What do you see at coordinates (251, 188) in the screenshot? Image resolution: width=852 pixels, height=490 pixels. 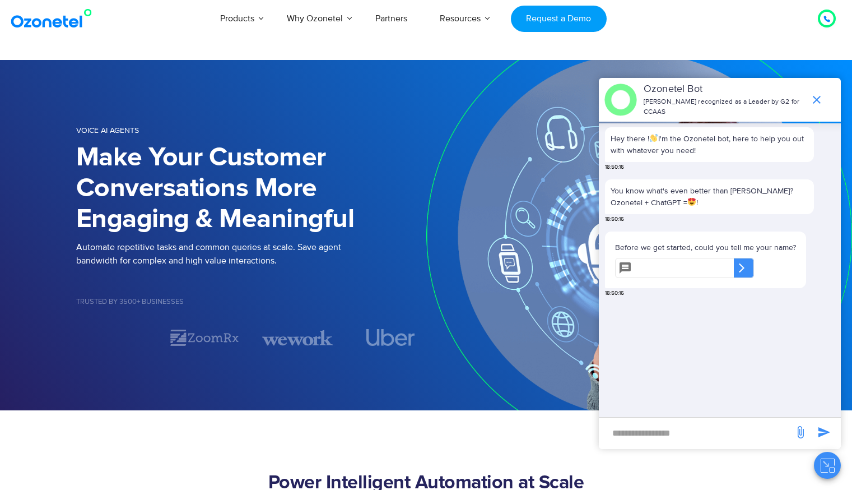 I see `h1: Make Your Customer Conversations More Engaging & Meaningful` at bounding box center [251, 188].